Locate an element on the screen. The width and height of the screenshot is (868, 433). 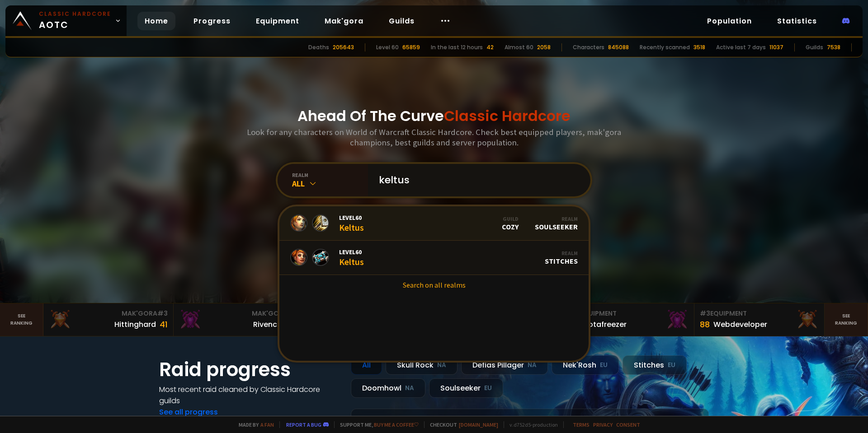
a: Search on all realms is located at coordinates (434, 285).